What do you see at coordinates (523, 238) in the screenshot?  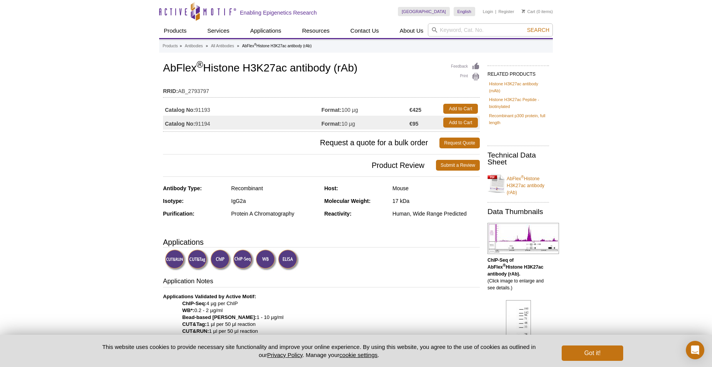 I see `img: AbFlex<sup>®</sup> Histone H3K27ac antibody (rAb) tested by ChIP-Seq.` at bounding box center [523, 238].